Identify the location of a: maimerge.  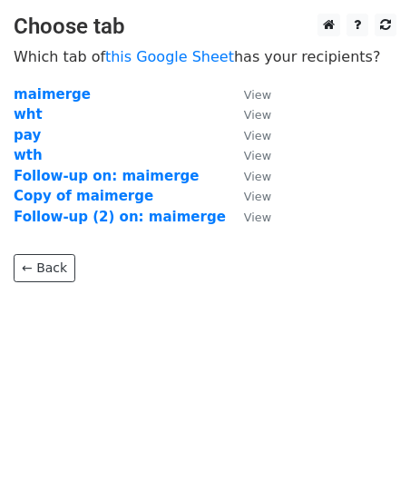
(52, 94).